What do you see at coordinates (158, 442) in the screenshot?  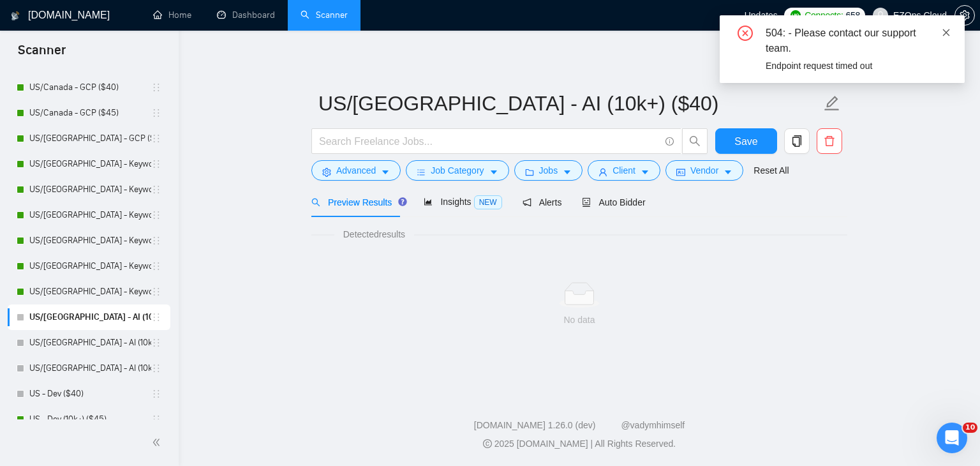 I see `span: double-left` at bounding box center [158, 442].